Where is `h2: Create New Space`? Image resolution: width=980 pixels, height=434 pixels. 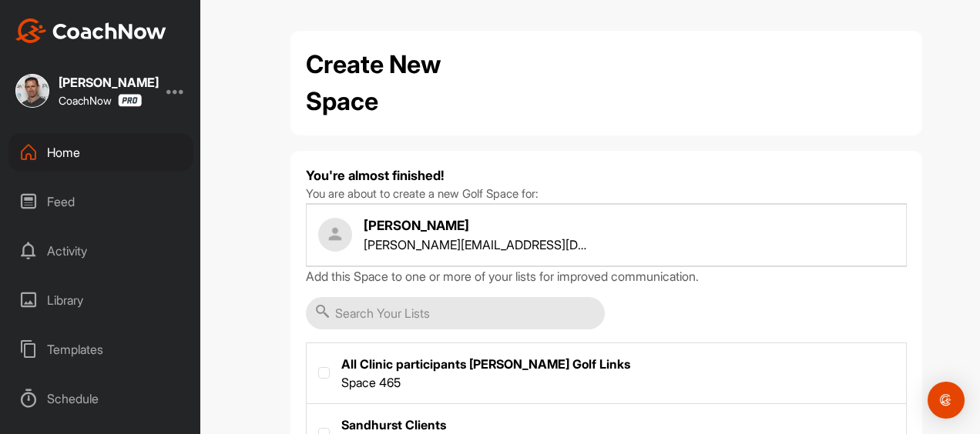
h2: Create New Space is located at coordinates (410, 83).